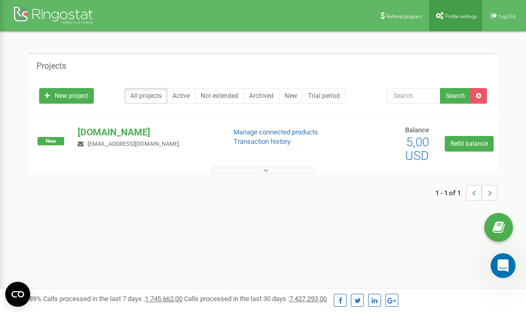 The image size is (526, 312). What do you see at coordinates (417, 149) in the screenshot?
I see `span: 5,00 USD` at bounding box center [417, 149].